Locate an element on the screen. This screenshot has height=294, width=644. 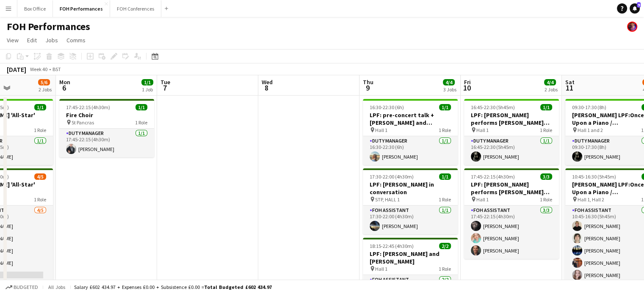
app-user-avatar: Frazer Mclean is located at coordinates (632, 27).